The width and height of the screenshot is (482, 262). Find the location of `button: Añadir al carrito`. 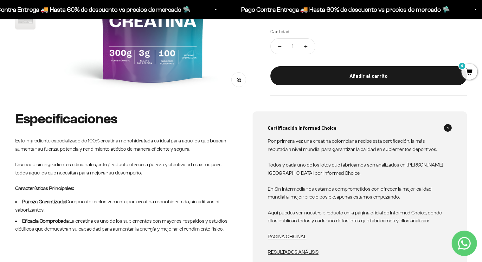

button: Añadir al carrito is located at coordinates (368, 76).